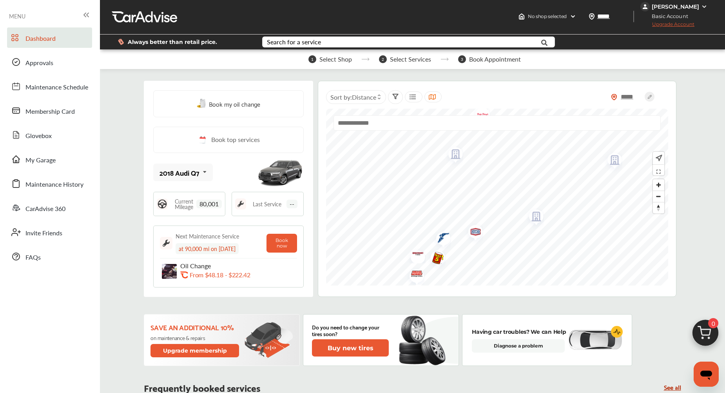 The height and width of the screenshot is (393, 725). I want to click on span: Invite Friends, so click(44, 233).